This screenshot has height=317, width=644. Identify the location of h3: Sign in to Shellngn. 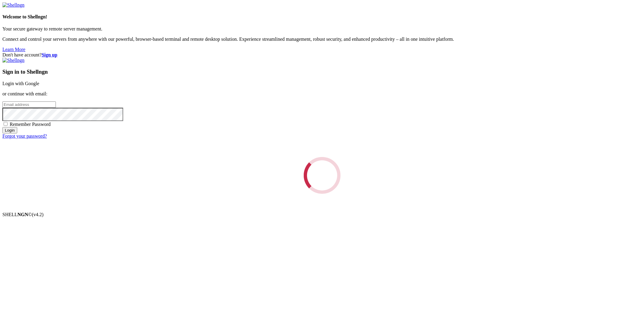
(322, 72).